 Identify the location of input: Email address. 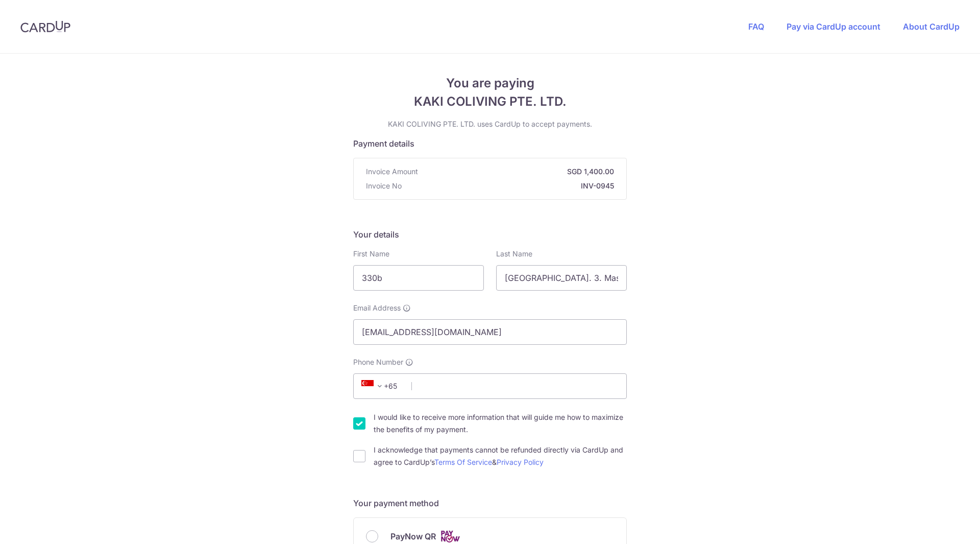
(490, 332).